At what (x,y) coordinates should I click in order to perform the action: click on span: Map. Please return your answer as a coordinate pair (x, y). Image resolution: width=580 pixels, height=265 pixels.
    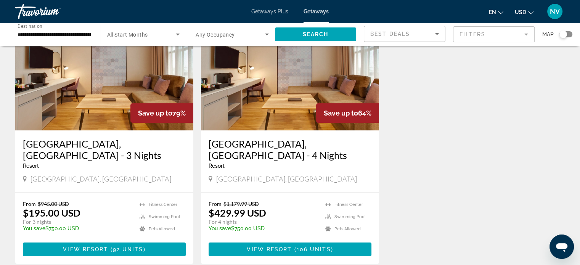
    Looking at the image, I should click on (548, 34).